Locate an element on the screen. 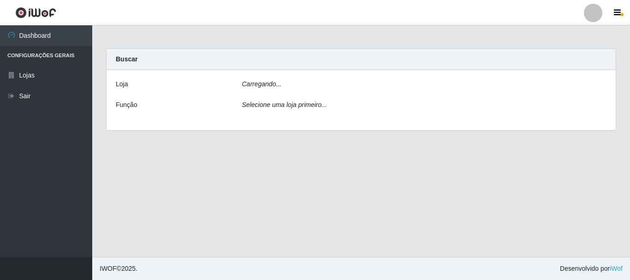 The image size is (630, 280). i: Carregando... is located at coordinates (262, 84).